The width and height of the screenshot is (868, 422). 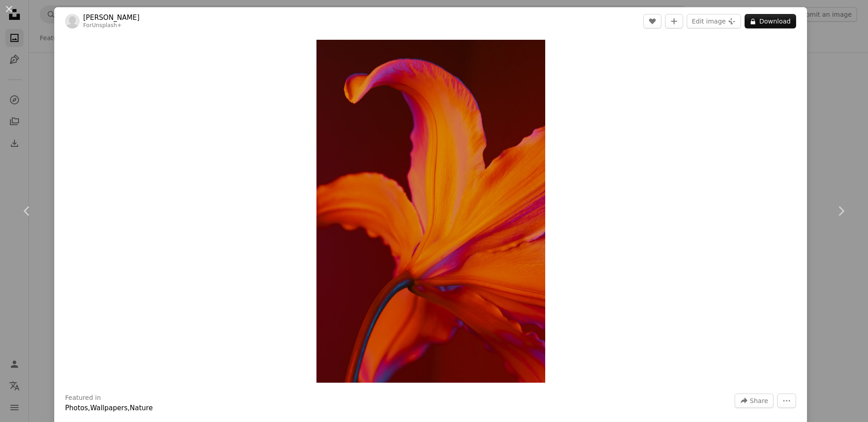 I want to click on a: Go to Thais Varela's profile, so click(x=72, y=21).